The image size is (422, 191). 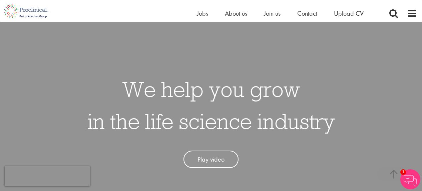 I want to click on a: Contact, so click(x=307, y=13).